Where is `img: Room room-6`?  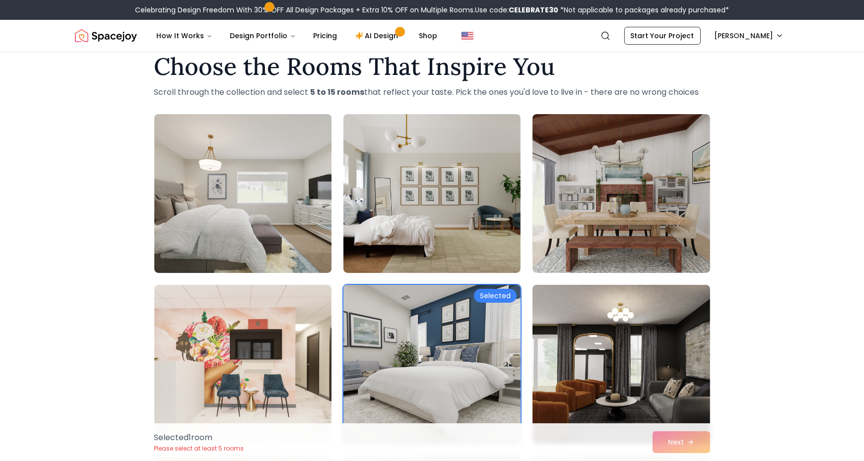 img: Room room-6 is located at coordinates (621, 364).